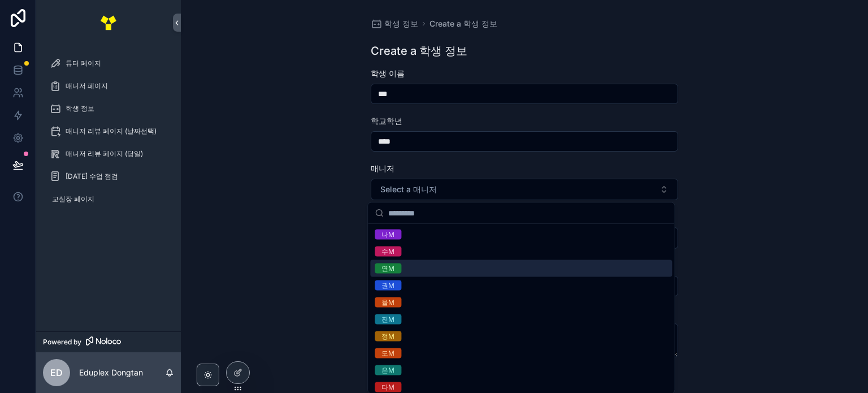 The width and height of the screenshot is (868, 393). I want to click on div: 수M, so click(388, 251).